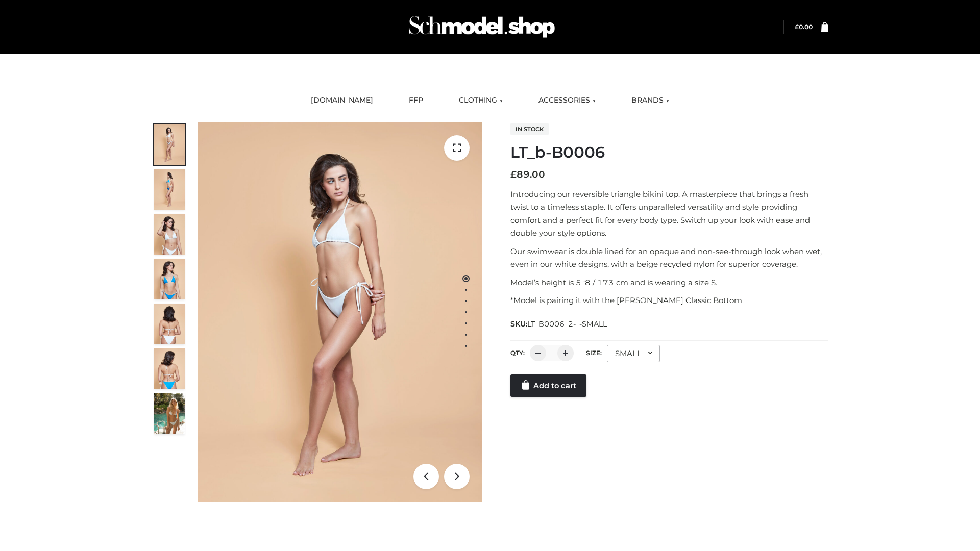 Image resolution: width=980 pixels, height=551 pixels. I want to click on bdi: 0.00, so click(803, 27).